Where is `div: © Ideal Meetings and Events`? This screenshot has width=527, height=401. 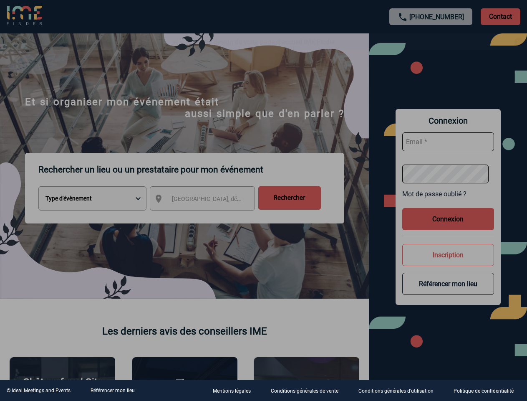 div: © Ideal Meetings and Events is located at coordinates (38, 390).